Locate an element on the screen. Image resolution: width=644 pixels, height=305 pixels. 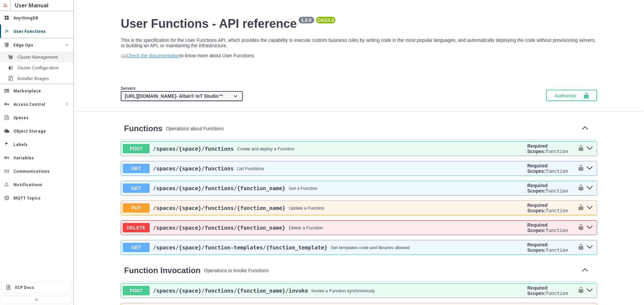
button: post ​/spaces​/{space}​/functions is located at coordinates (589, 149).